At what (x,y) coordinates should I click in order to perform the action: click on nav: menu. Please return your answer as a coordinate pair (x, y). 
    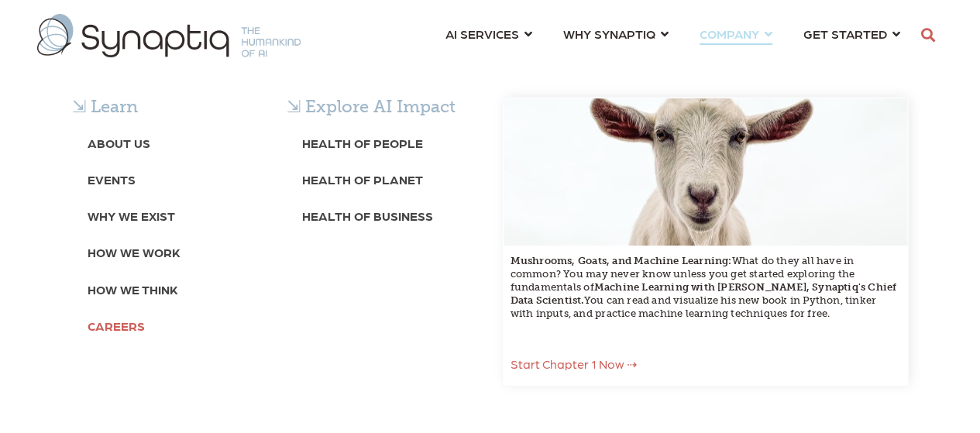
    Looking at the image, I should click on (673, 36).